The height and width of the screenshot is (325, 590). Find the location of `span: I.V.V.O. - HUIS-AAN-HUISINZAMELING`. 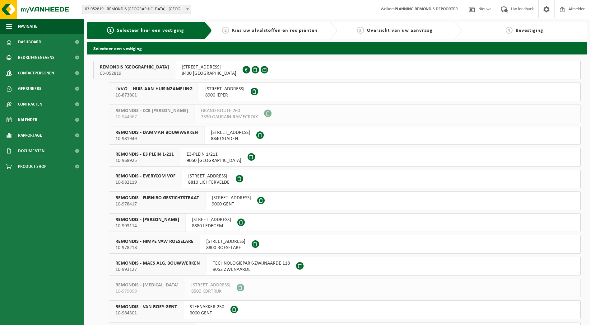

span: I.V.V.O. - HUIS-AAN-HUISINZAMELING is located at coordinates (154, 89).